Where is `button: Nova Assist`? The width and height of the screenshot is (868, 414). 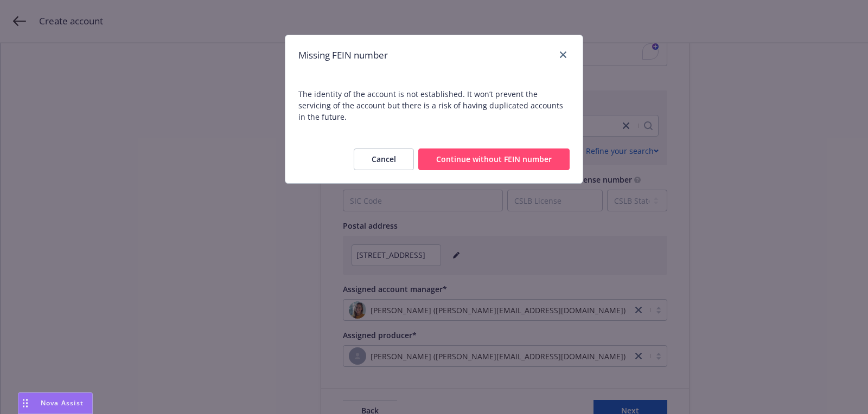 button: Nova Assist is located at coordinates (55, 404).